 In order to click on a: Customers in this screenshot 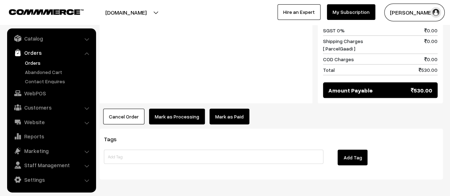, I will do `click(51, 107)`.